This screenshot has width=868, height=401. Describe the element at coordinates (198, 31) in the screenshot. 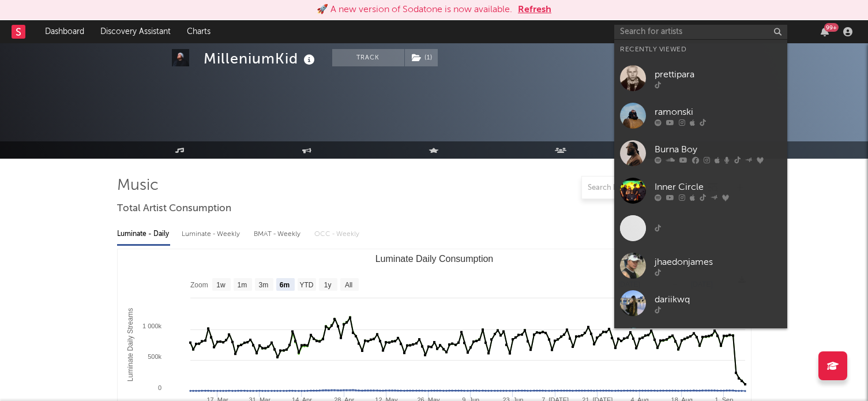

I see `a: Charts` at that location.